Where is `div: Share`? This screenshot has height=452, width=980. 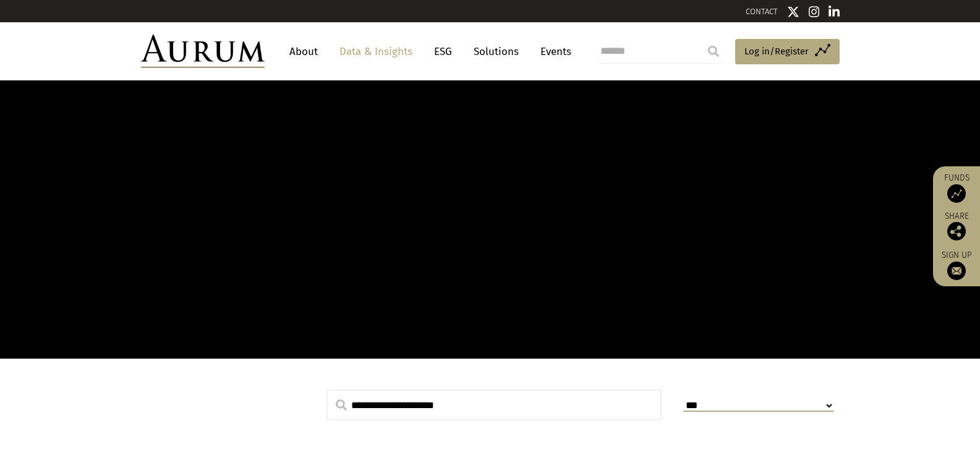 div: Share is located at coordinates (956, 226).